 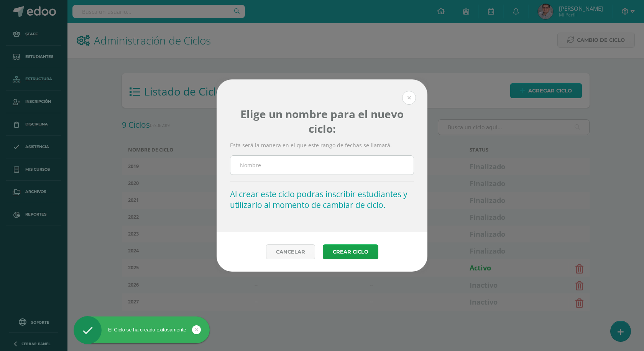 What do you see at coordinates (409, 98) in the screenshot?
I see `button: Close (Esc)` at bounding box center [409, 98].